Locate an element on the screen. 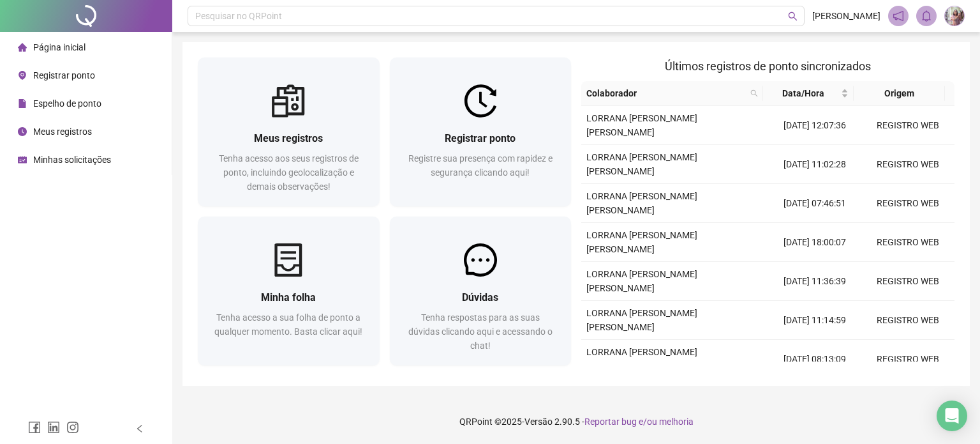 Image resolution: width=980 pixels, height=444 pixels. span: Tenha respostas para as suas dúvidas clicando aqui e acessando o chat! is located at coordinates (480, 332).